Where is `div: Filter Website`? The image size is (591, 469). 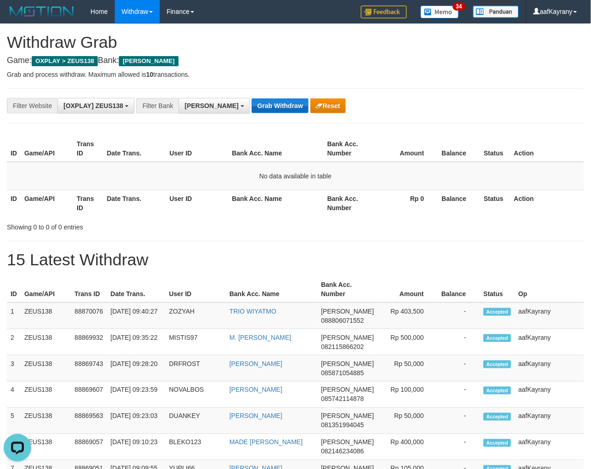
div: Filter Website is located at coordinates (32, 106).